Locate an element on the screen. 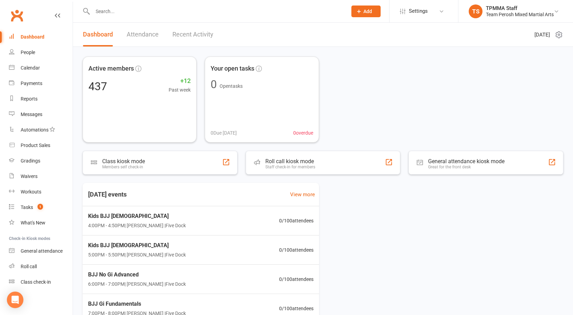 This screenshot has width=573, height=315. div: What's New is located at coordinates (33, 223).